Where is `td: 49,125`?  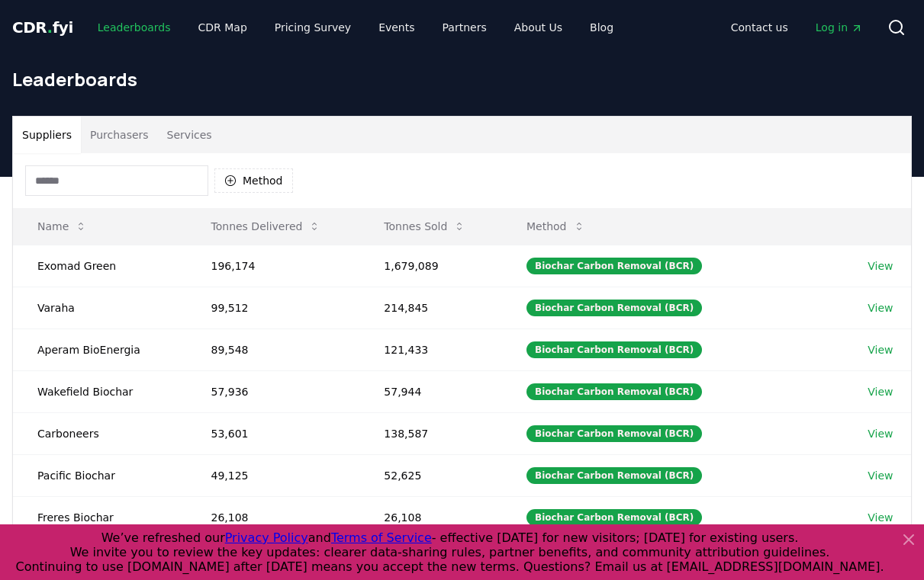 td: 49,125 is located at coordinates (273, 475).